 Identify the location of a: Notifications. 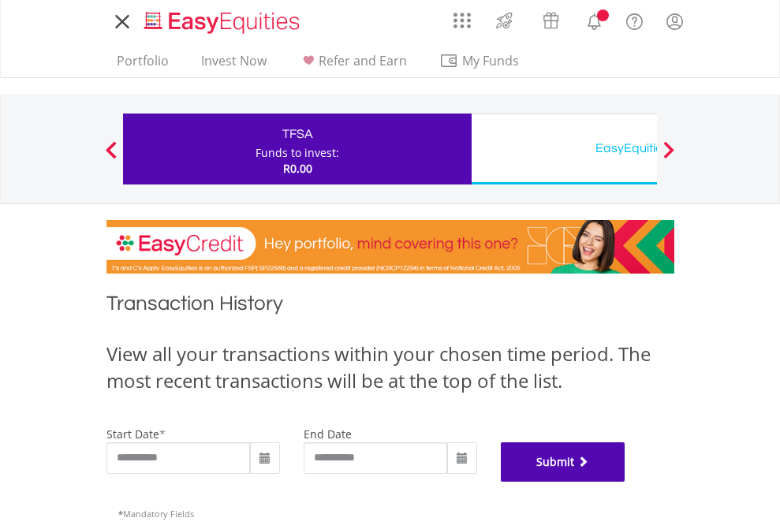
(594, 20).